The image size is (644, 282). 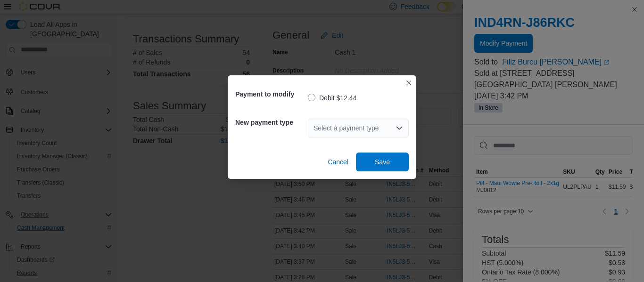 I want to click on button: Cancel, so click(x=338, y=162).